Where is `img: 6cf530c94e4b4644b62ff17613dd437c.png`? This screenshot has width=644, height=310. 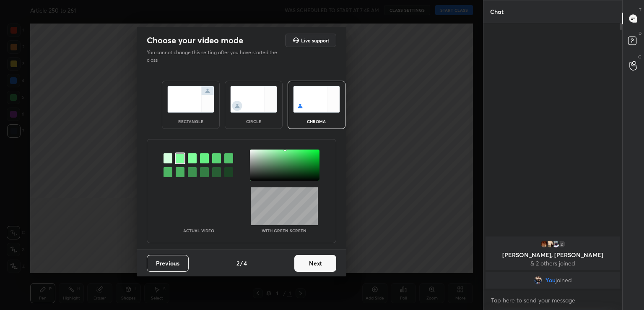
img: 6cf530c94e4b4644b62ff17613dd437c.png is located at coordinates (544, 244).